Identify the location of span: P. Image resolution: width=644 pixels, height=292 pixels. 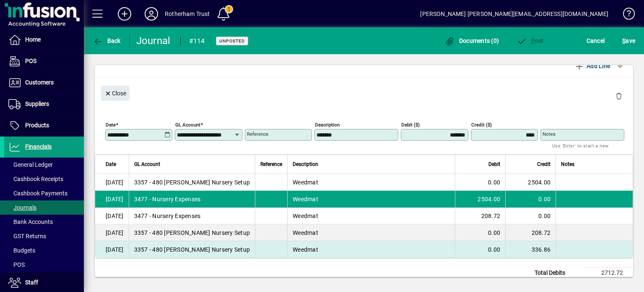
(533, 41).